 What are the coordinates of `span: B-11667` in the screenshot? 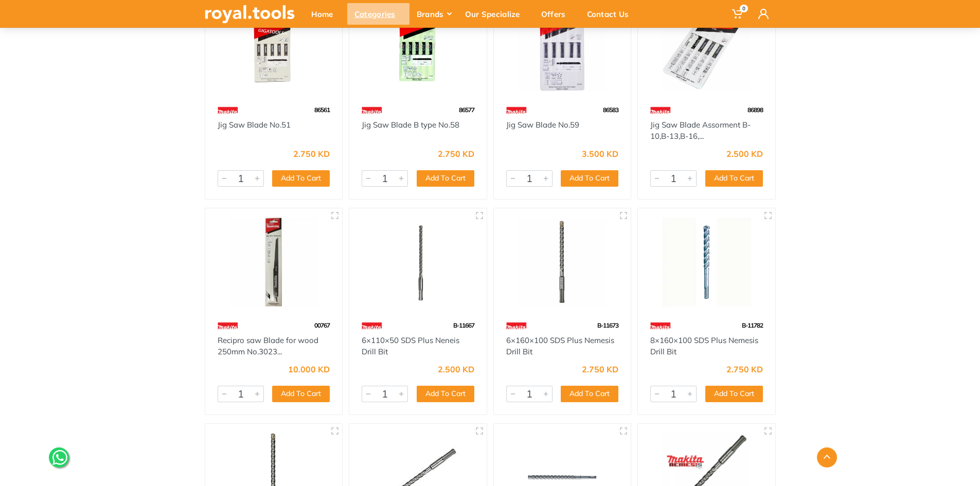 It's located at (464, 325).